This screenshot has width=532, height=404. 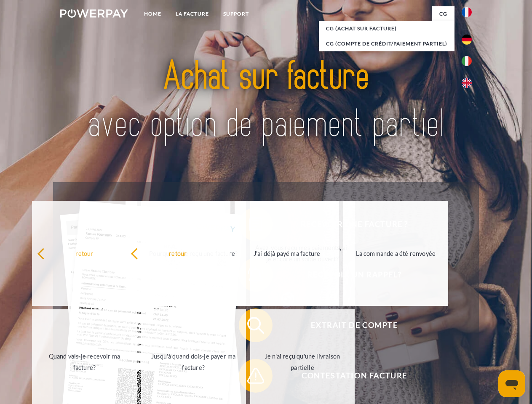 I want to click on img: logo-powerpay-white.svg, so click(x=94, y=13).